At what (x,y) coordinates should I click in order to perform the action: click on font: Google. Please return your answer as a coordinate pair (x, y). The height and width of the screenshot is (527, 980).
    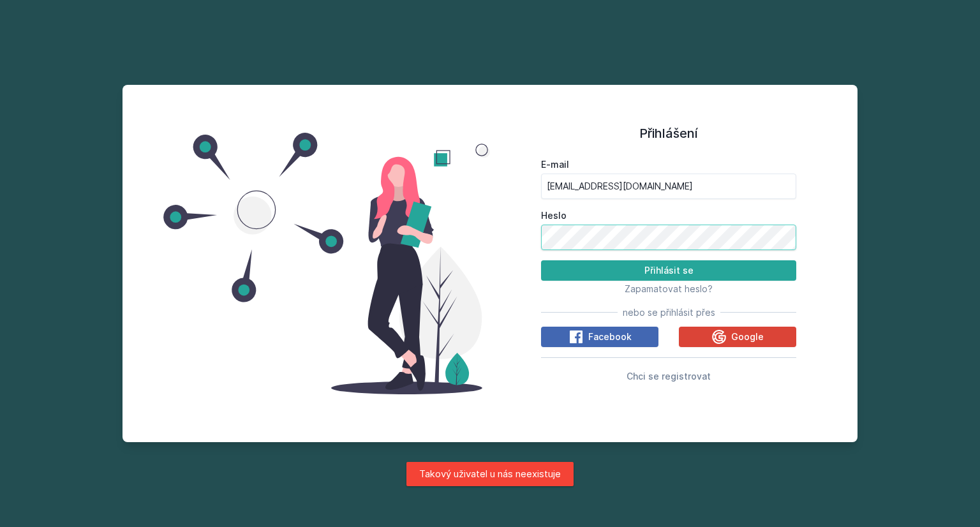
    Looking at the image, I should click on (747, 336).